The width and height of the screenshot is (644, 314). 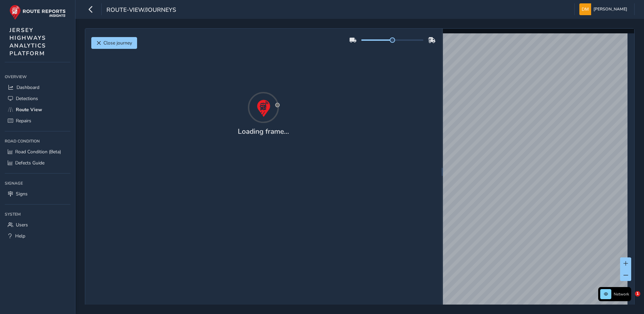 What do you see at coordinates (37, 162) in the screenshot?
I see `a: Defects Guide` at bounding box center [37, 162].